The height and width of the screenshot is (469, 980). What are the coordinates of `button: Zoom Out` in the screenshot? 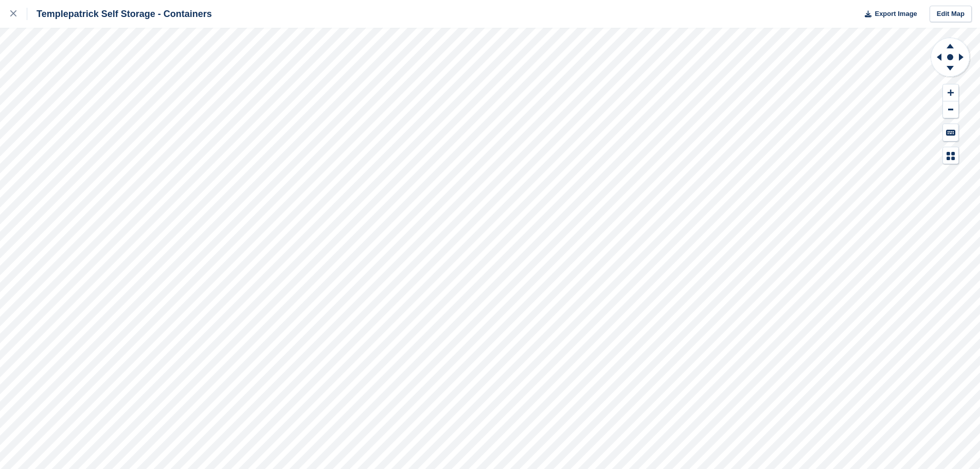 It's located at (951, 109).